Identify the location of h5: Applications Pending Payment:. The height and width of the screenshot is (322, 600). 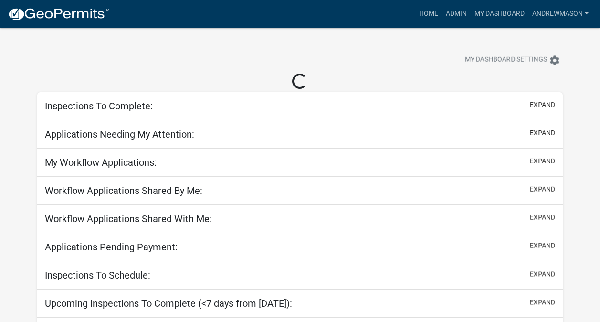
(111, 247).